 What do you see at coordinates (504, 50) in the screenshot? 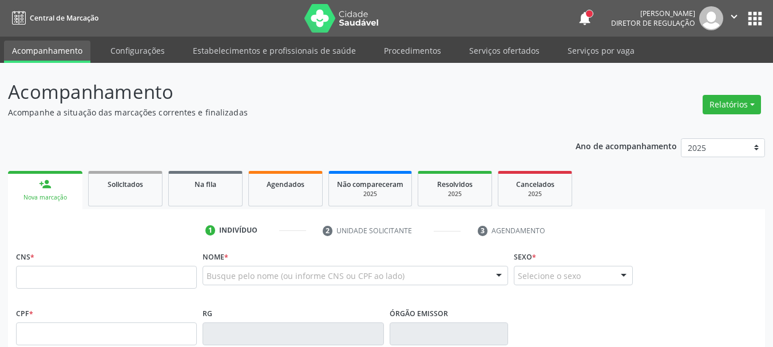
I see `a: Serviços ofertados` at bounding box center [504, 50].